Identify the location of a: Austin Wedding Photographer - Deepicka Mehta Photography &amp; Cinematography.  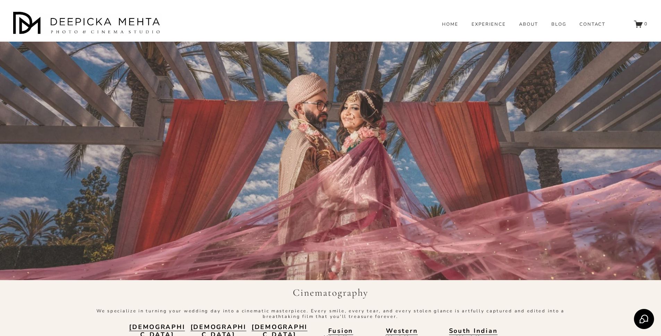
(88, 24).